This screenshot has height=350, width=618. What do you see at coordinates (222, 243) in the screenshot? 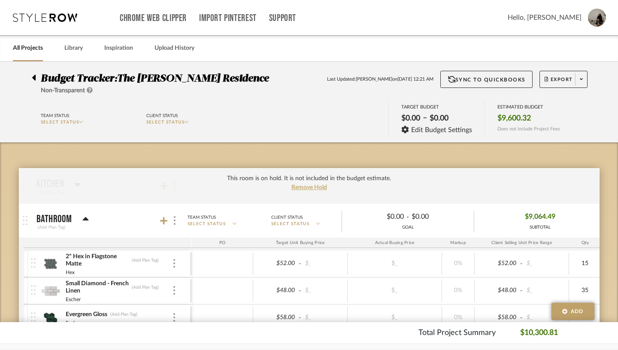
I see `div: PO` at bounding box center [222, 243].